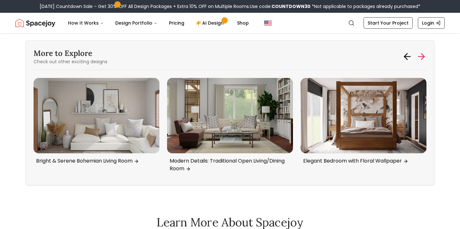 The height and width of the screenshot is (229, 460). Describe the element at coordinates (35, 23) in the screenshot. I see `a: Spacejoy` at that location.